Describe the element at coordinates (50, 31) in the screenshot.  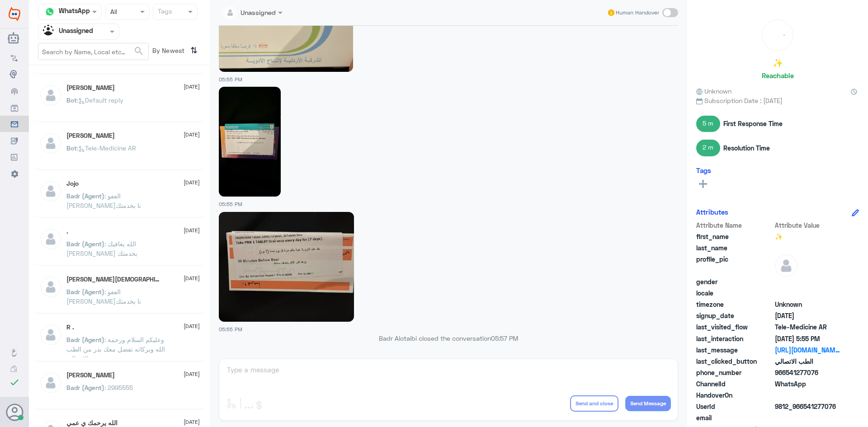
I see `img: Unassigned.svg` at that location.